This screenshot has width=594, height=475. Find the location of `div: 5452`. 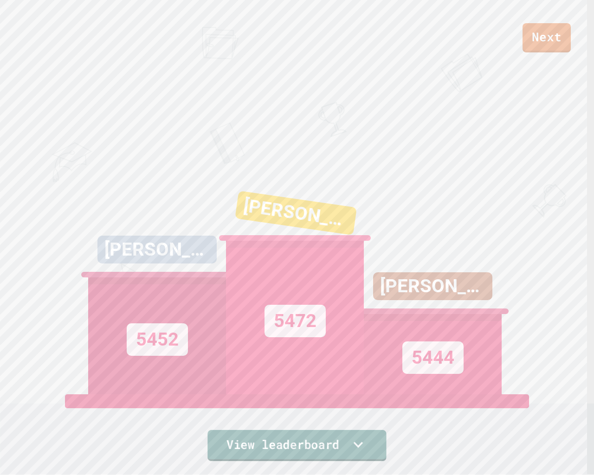

div: 5452 is located at coordinates (157, 340).